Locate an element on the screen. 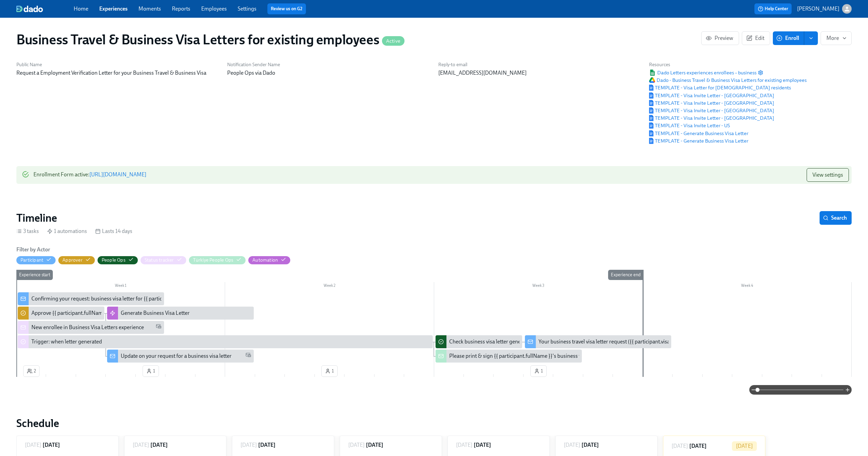 This screenshot has width=868, height=456. div: Hide Participant is located at coordinates (32, 260).